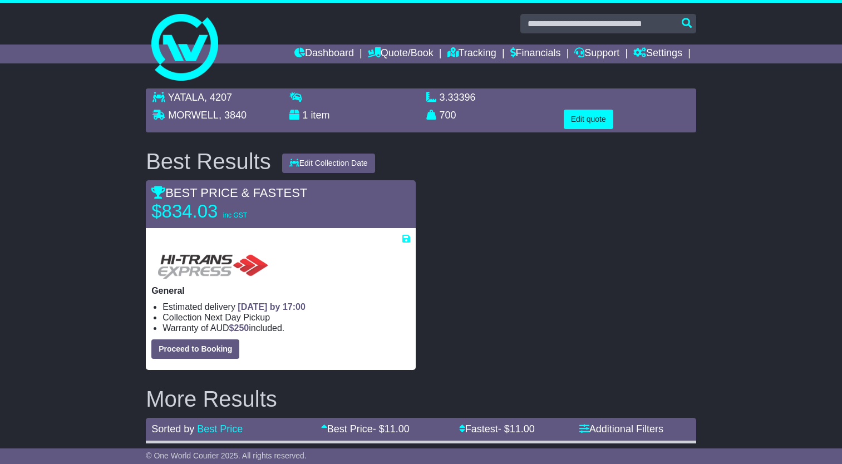 The image size is (842, 464). Describe the element at coordinates (497, 429) in the screenshot. I see `a: Fastest- $11.00` at that location.